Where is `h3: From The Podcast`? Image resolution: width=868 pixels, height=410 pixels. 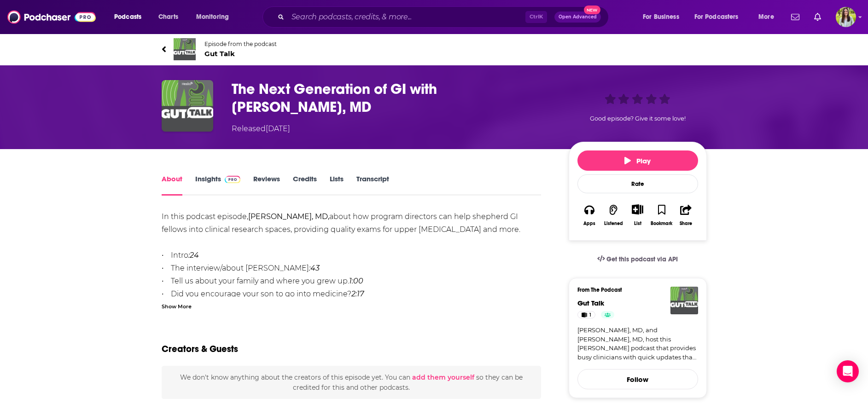
h3: From The Podcast is located at coordinates (634, 290).